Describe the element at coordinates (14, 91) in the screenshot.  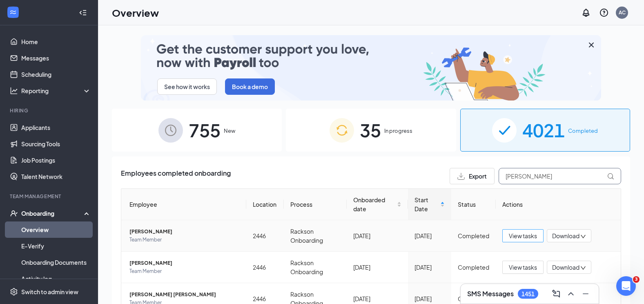
I see `svg: Analysis` at that location.